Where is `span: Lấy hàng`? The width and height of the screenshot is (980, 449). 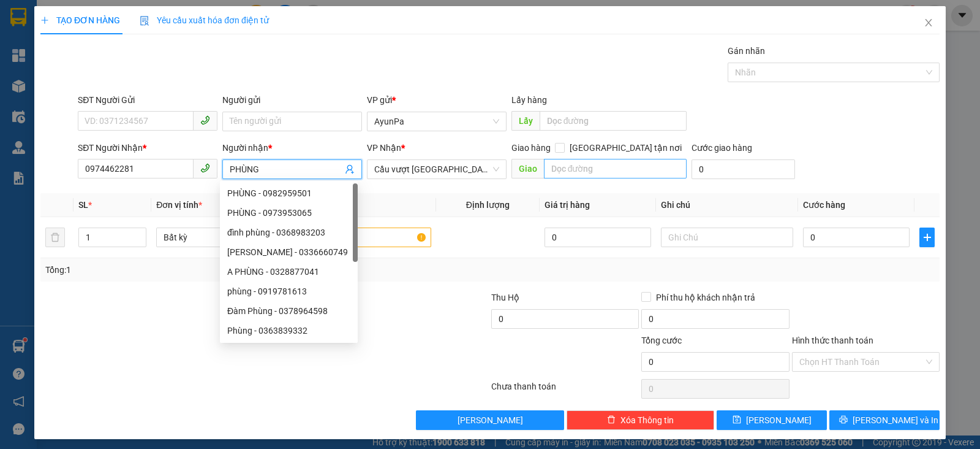 span: Lấy hàng is located at coordinates (530, 100).